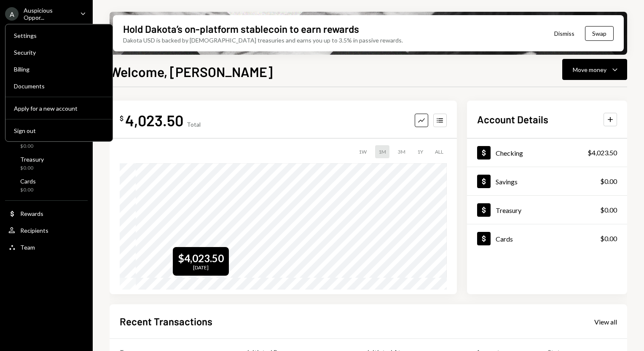 This screenshot has width=644, height=351. Describe the element at coordinates (421, 151) in the screenshot. I see `div: 1Y` at that location.